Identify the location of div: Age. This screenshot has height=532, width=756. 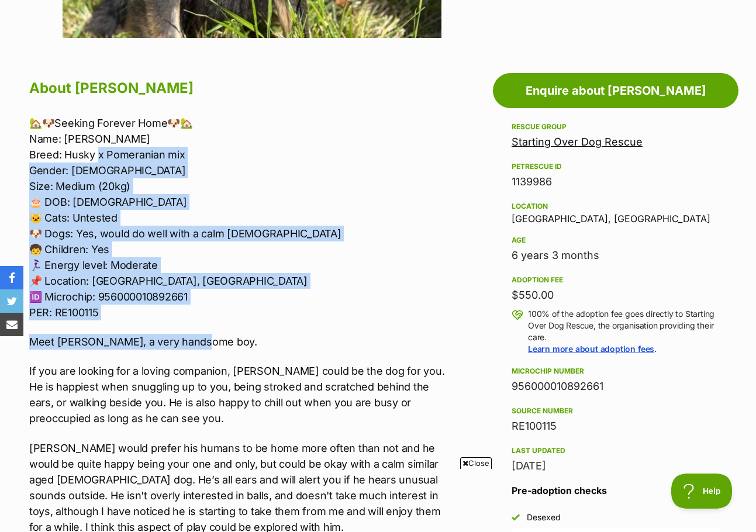
(615, 241).